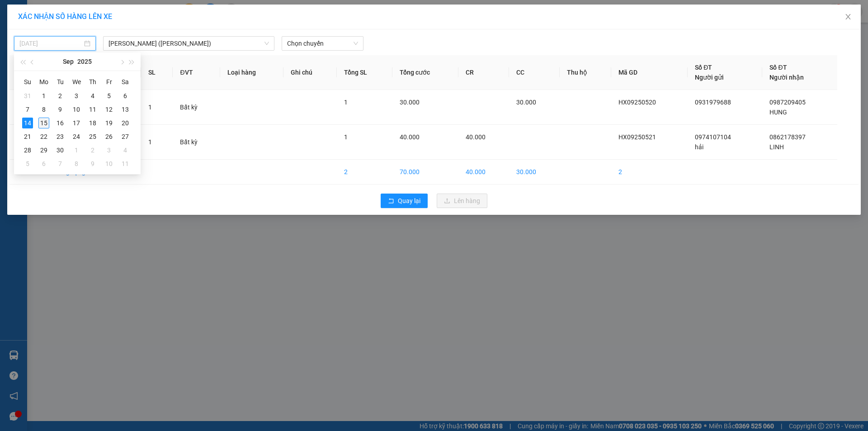  What do you see at coordinates (68, 61) in the screenshot?
I see `button: Sep` at bounding box center [68, 61].